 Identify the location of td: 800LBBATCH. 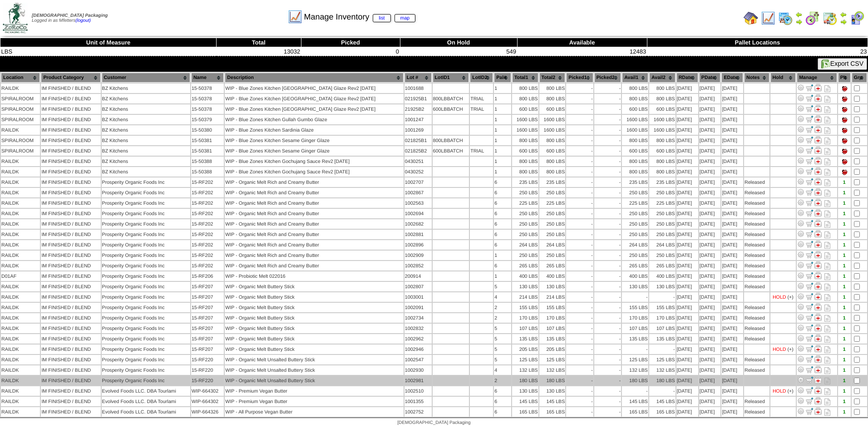
(450, 98).